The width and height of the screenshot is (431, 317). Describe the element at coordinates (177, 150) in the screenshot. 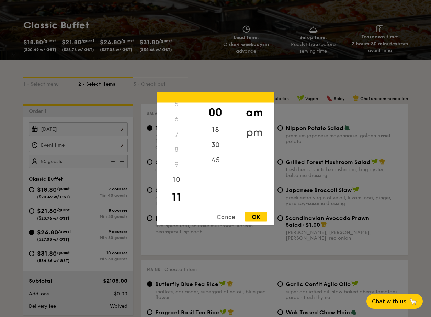

I see `div: 8` at that location.